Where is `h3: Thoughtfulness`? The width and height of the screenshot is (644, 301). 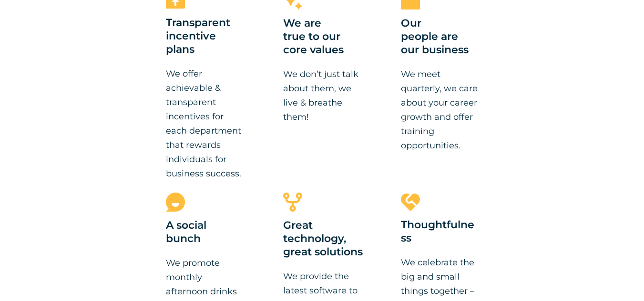 h3: Thoughtfulness is located at coordinates (439, 232).